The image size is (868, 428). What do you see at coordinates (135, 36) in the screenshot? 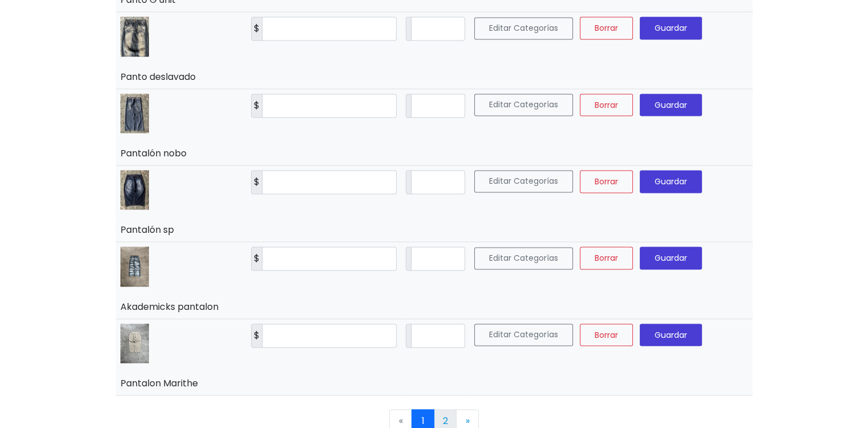
I see `img: small_1744081388642.jpeg` at bounding box center [135, 36].